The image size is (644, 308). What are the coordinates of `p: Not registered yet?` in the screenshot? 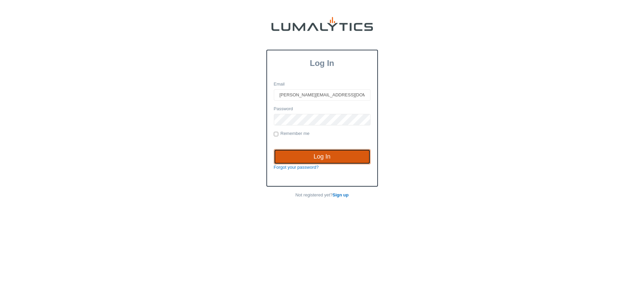 It's located at (322, 195).